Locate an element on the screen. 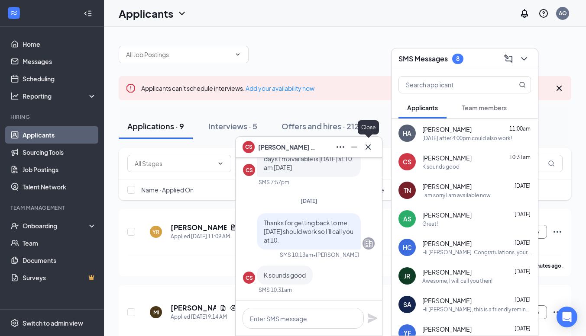  div: SA is located at coordinates (407, 305).